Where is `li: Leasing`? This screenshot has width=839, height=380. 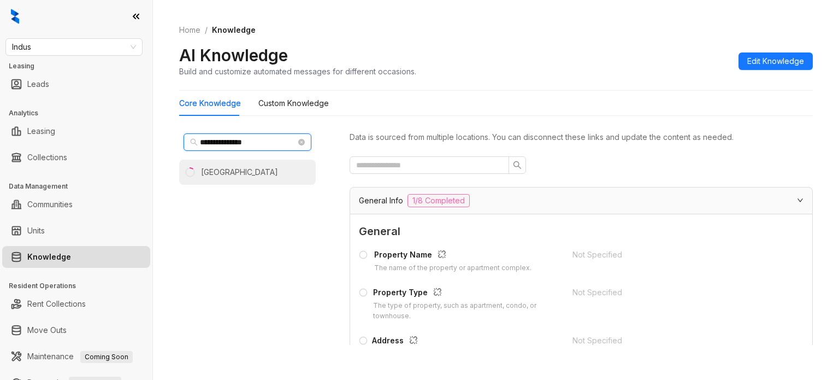
li: Leasing is located at coordinates (76, 131).